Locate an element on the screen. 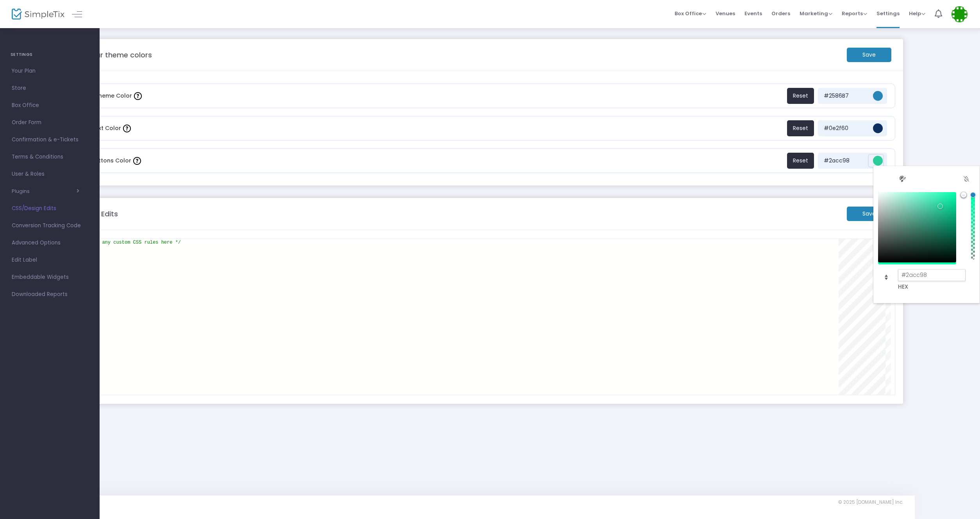 The width and height of the screenshot is (980, 519). label: HEX is located at coordinates (931, 286).